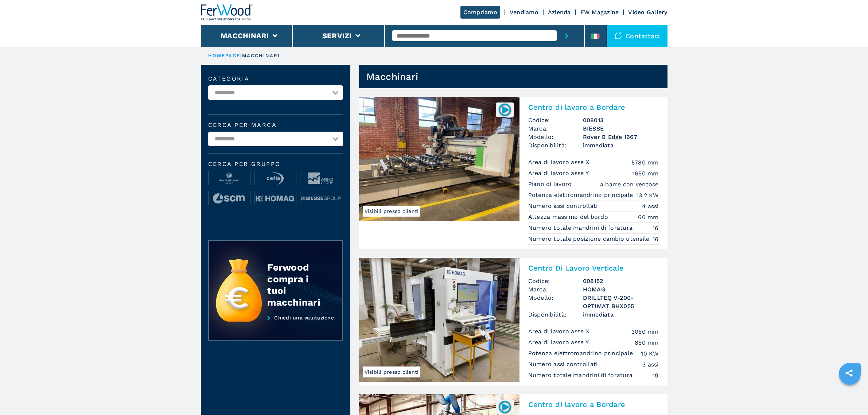 This screenshot has width=868, height=415. I want to click on h2: Centro Di Lavoro Verticale, so click(593, 268).